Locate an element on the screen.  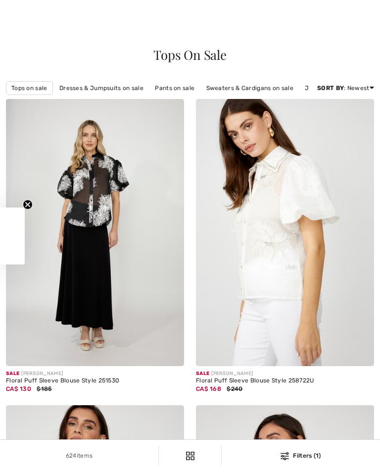
a: Sweaters & Cardigans on sale is located at coordinates (250, 88).